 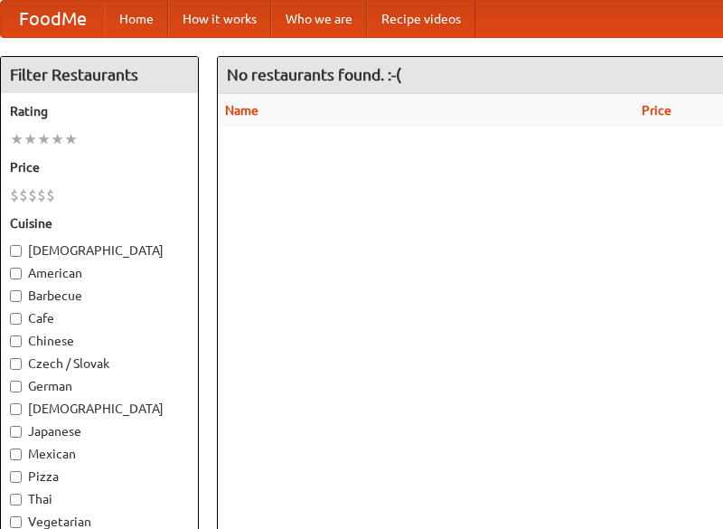 What do you see at coordinates (136, 19) in the screenshot?
I see `a: Home` at bounding box center [136, 19].